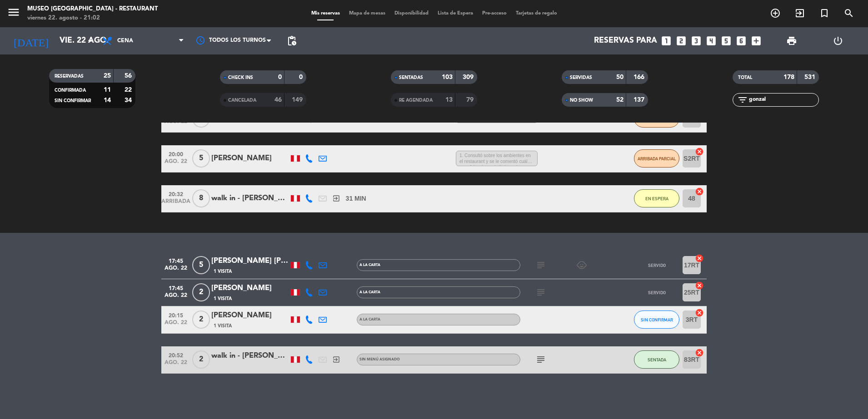  What do you see at coordinates (325, 13) in the screenshot?
I see `span: Mis reservas` at bounding box center [325, 13].